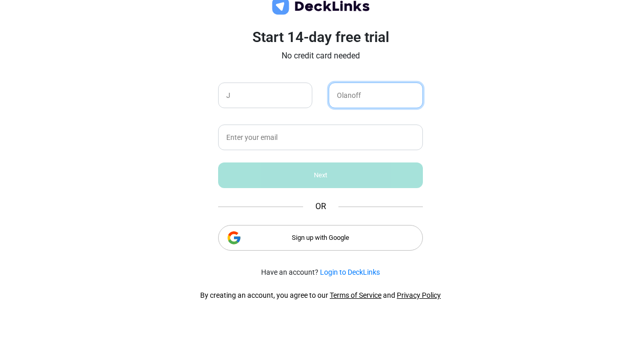 The image size is (641, 348). What do you see at coordinates (320, 272) in the screenshot?
I see `small: Have an account?` at bounding box center [320, 272].